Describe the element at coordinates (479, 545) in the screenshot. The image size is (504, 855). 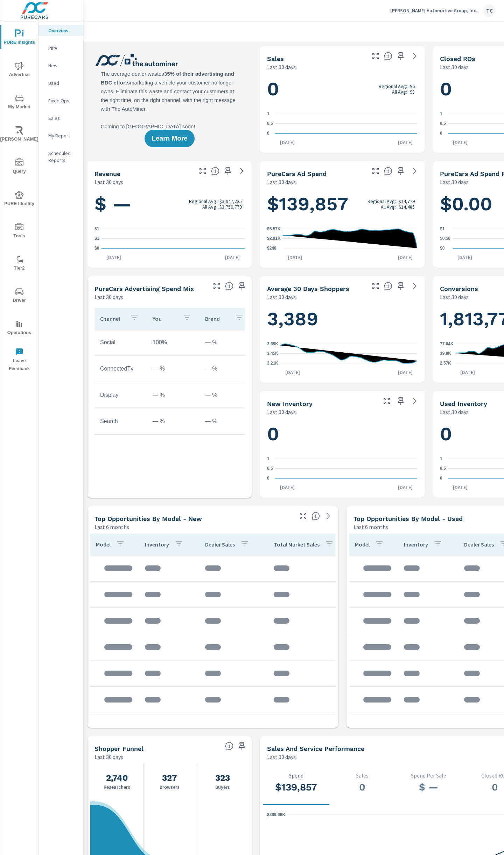
I see `p: Dealer Sales` at that location.